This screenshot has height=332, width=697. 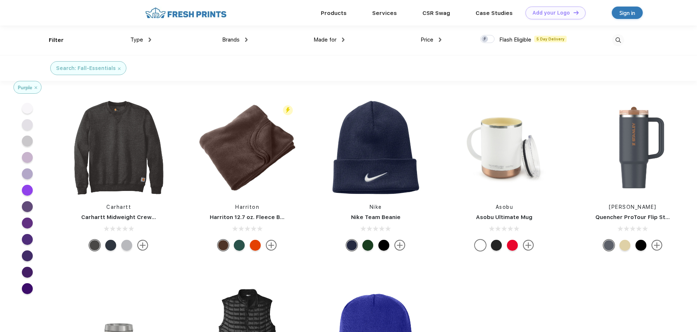 I want to click on div: Add your Logo, so click(x=551, y=13).